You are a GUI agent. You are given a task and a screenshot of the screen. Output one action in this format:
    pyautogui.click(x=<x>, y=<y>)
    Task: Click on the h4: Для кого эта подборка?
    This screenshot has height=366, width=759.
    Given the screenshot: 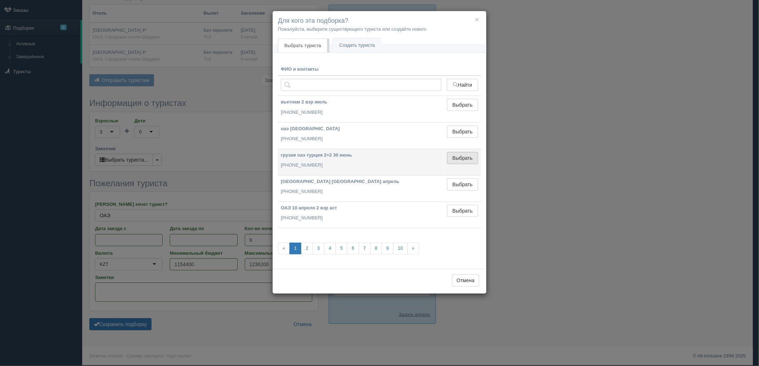 What is the action you would take?
    pyautogui.click(x=379, y=21)
    